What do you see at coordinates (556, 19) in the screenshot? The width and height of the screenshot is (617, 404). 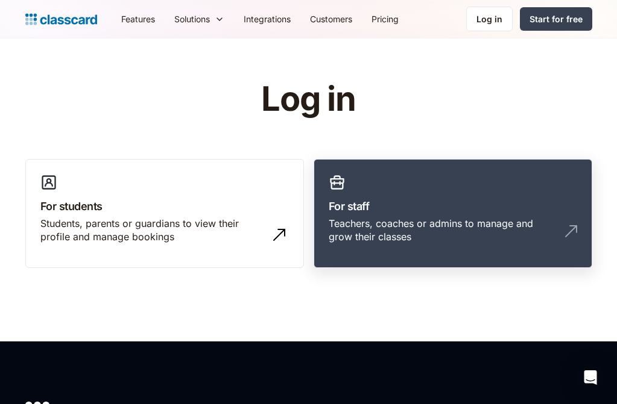 I see `div: Start for free` at bounding box center [556, 19].